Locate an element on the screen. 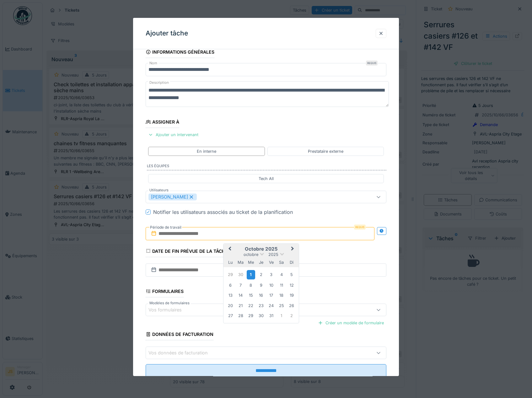  h3: Ajouter tâche is located at coordinates (166, 33).